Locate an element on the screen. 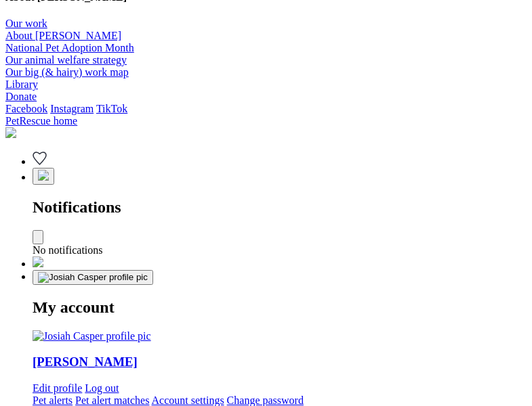 The image size is (532, 406). a: Library is located at coordinates (21, 84).